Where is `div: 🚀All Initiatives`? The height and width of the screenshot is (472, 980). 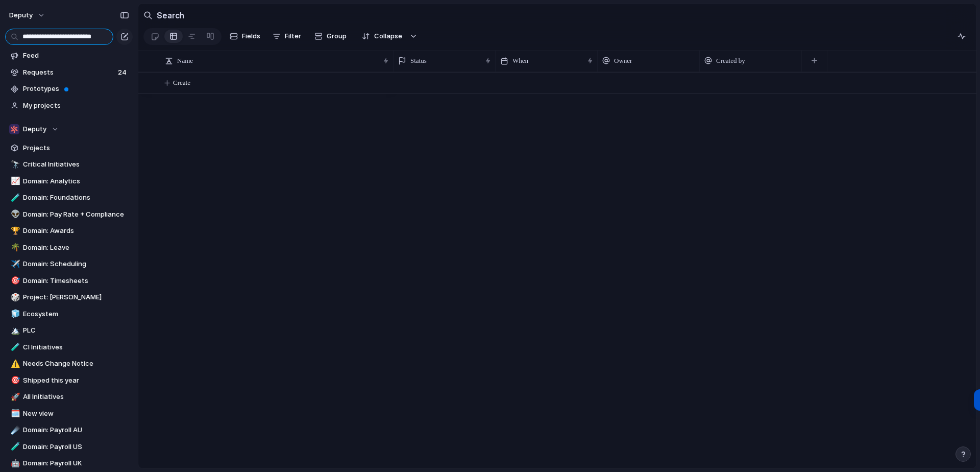
div: 🚀All Initiatives is located at coordinates (69, 397).